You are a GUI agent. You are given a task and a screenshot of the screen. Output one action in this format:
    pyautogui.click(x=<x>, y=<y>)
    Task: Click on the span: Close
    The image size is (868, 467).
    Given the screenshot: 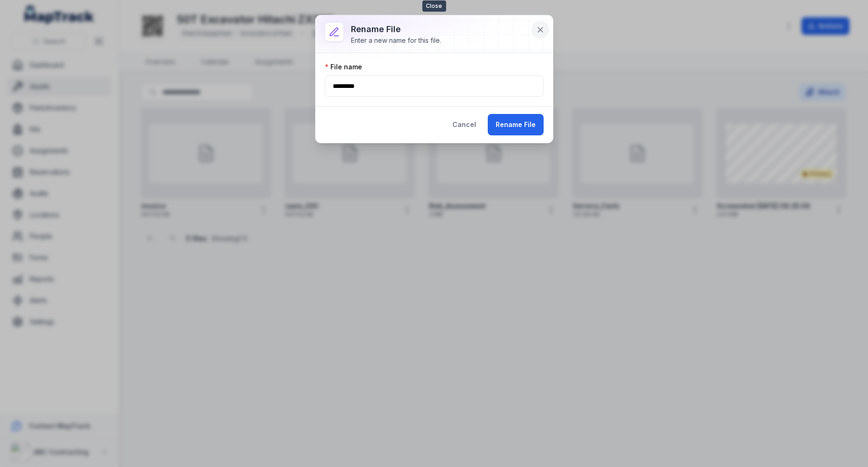 What is the action you would take?
    pyautogui.click(x=434, y=6)
    